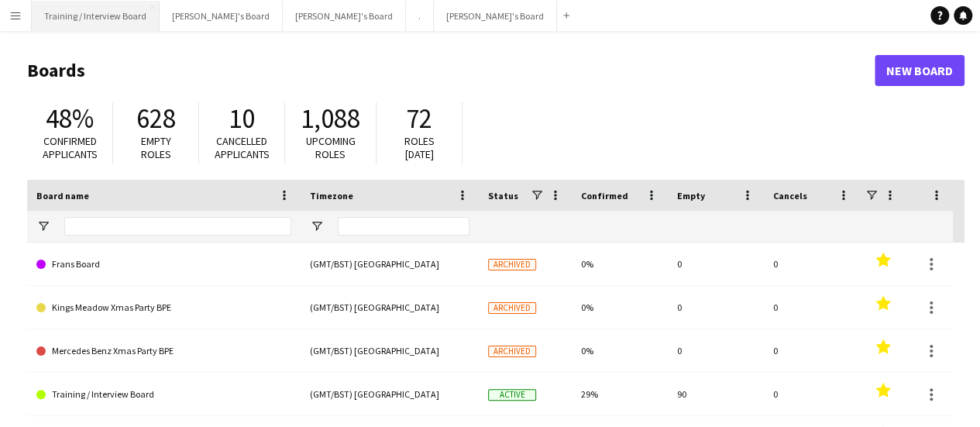  I want to click on span: Board name, so click(63, 195).